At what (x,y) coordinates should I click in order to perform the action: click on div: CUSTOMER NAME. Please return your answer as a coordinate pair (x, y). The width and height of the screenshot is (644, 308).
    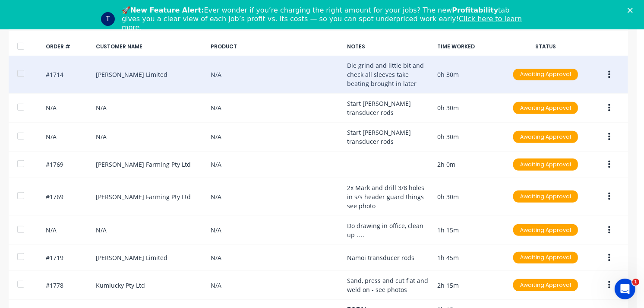
    Looking at the image, I should click on (150, 47).